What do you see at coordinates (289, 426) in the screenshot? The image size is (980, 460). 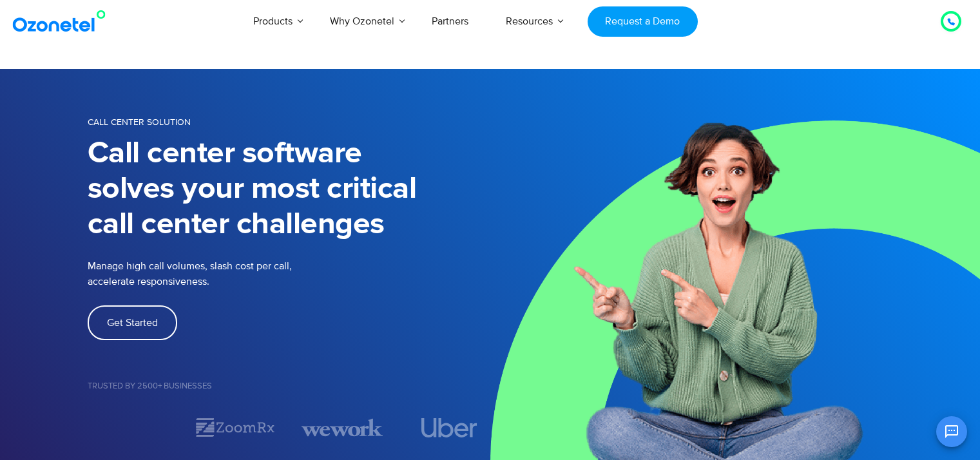 I see `div: Image Carousel` at bounding box center [289, 426].